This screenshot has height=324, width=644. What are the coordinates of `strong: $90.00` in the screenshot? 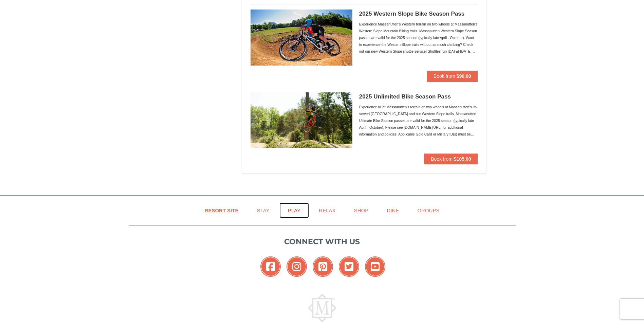 It's located at (464, 76).